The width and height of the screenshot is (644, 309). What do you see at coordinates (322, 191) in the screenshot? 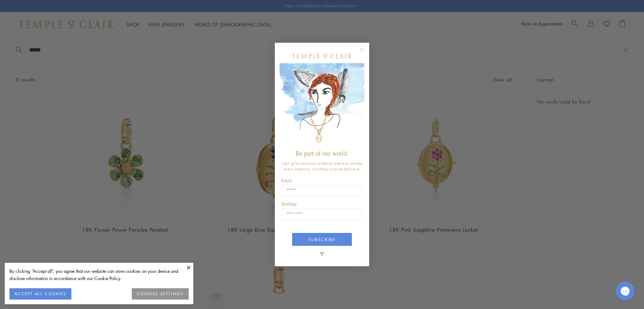
I see `input: Email` at bounding box center [322, 191].